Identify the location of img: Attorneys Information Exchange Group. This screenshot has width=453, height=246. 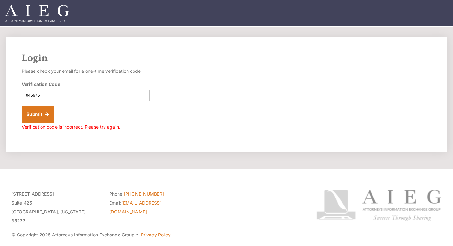
(37, 13).